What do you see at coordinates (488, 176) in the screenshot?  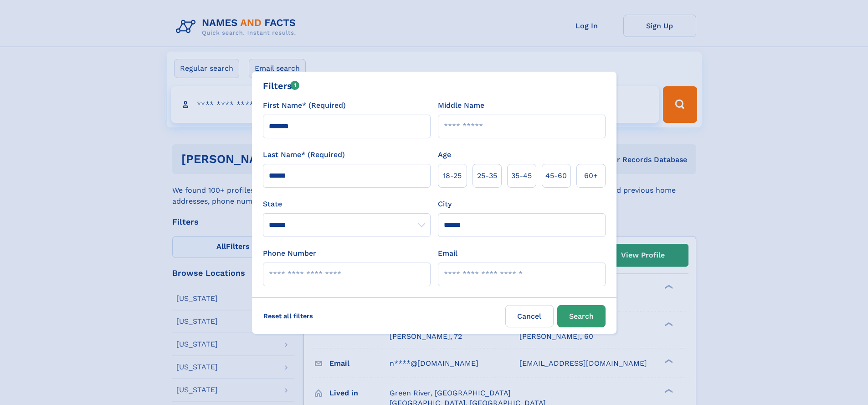 I see `span: 25‑35` at bounding box center [488, 176].